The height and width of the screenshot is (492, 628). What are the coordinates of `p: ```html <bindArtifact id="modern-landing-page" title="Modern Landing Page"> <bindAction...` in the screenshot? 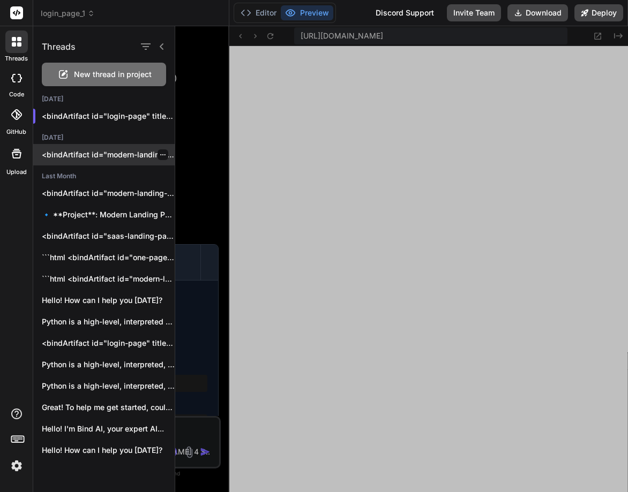 It's located at (108, 279).